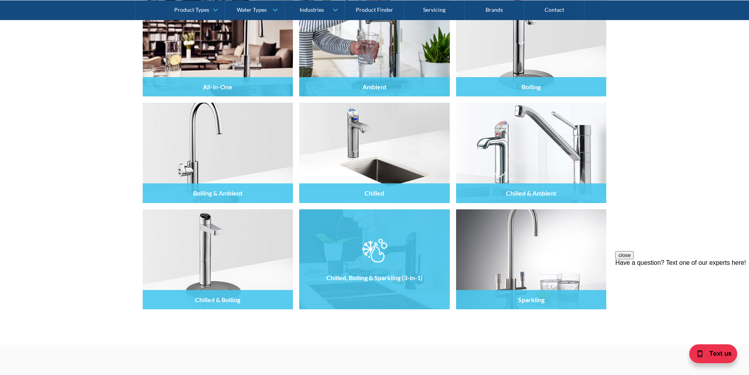 The height and width of the screenshot is (375, 749). What do you see at coordinates (312, 9) in the screenshot?
I see `div: Industries` at bounding box center [312, 9].